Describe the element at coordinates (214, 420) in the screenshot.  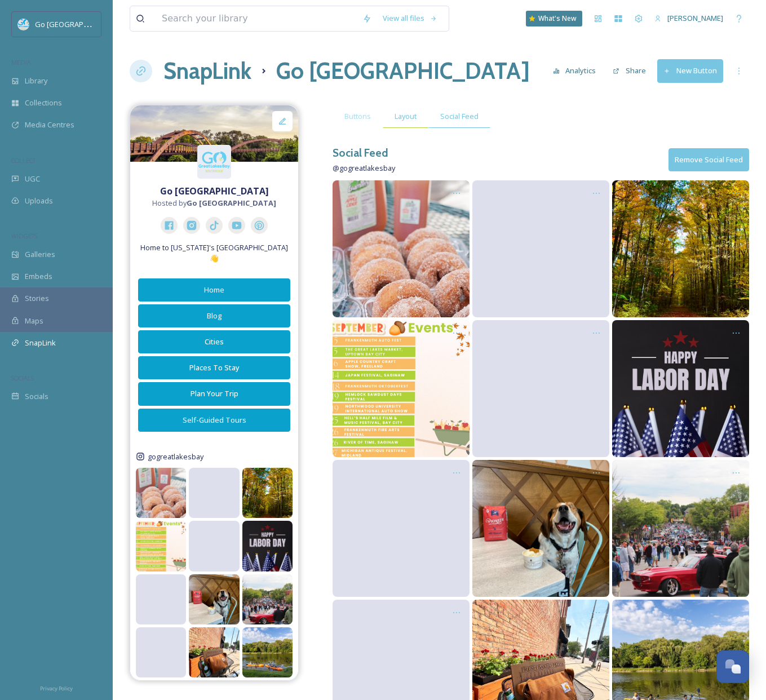
I see `button: Self-Guided Tours` at that location.